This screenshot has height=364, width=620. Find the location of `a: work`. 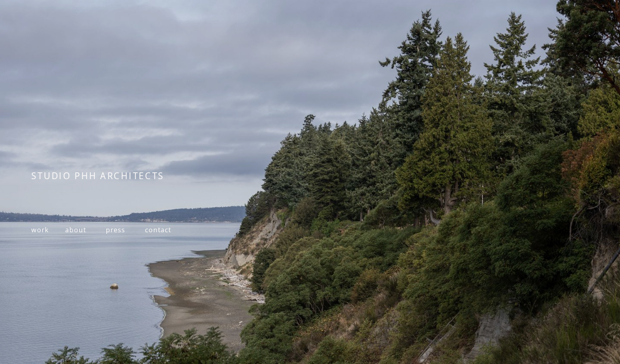

a: work is located at coordinates (40, 230).